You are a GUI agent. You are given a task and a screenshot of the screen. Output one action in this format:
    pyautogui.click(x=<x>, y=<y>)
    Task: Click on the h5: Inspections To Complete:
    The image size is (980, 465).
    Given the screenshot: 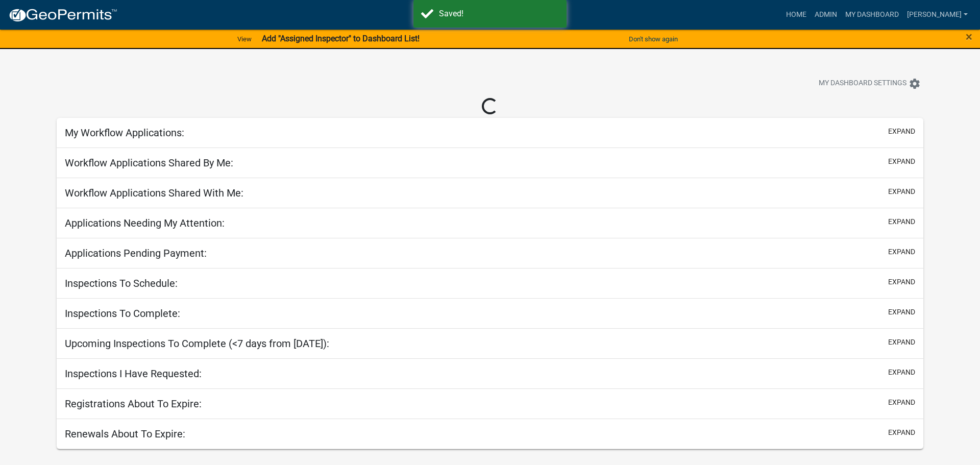 What is the action you would take?
    pyautogui.click(x=122, y=313)
    